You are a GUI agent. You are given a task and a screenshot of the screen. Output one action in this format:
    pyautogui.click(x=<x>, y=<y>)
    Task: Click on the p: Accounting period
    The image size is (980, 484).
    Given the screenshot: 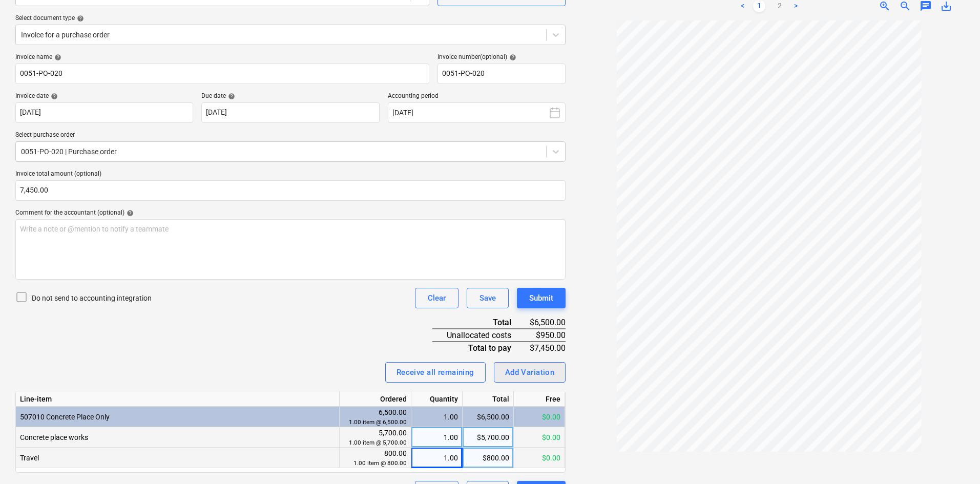 What is the action you would take?
    pyautogui.click(x=477, y=97)
    